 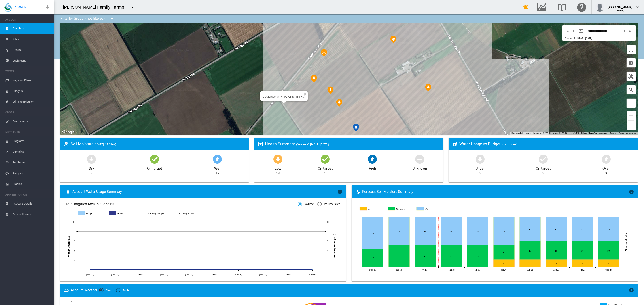 What do you see at coordinates (600, 7) in the screenshot?
I see `img: profile.jpg` at bounding box center [600, 7].